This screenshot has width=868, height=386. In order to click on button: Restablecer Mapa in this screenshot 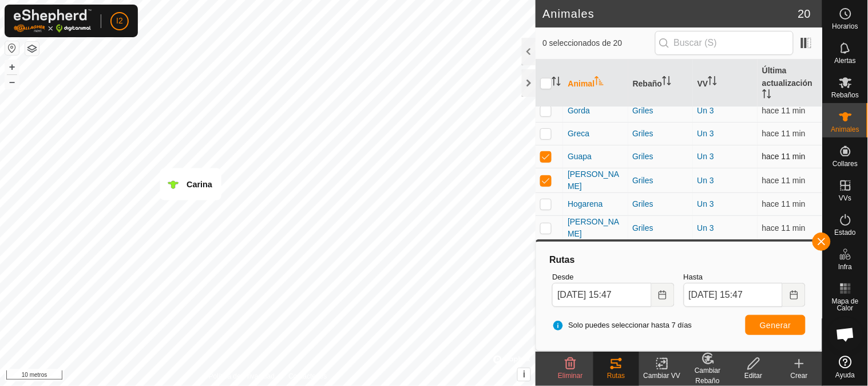, I will do `click(12, 48)`.